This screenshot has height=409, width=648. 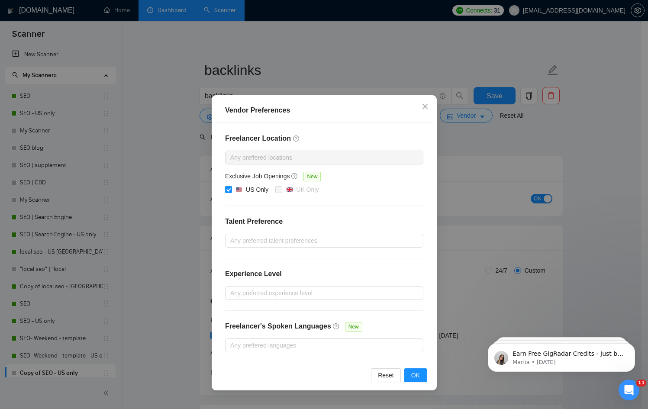 I want to click on button: OK, so click(x=415, y=375).